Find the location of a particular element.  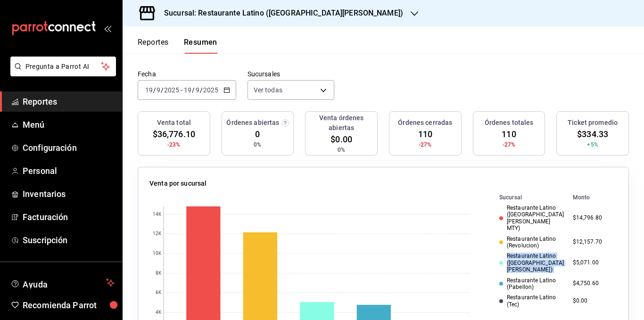

div: navigation tabs is located at coordinates (177, 46).